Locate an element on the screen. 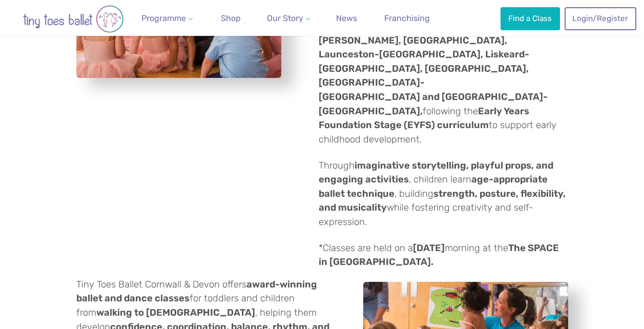 The image size is (644, 329). a: News is located at coordinates (346, 18).